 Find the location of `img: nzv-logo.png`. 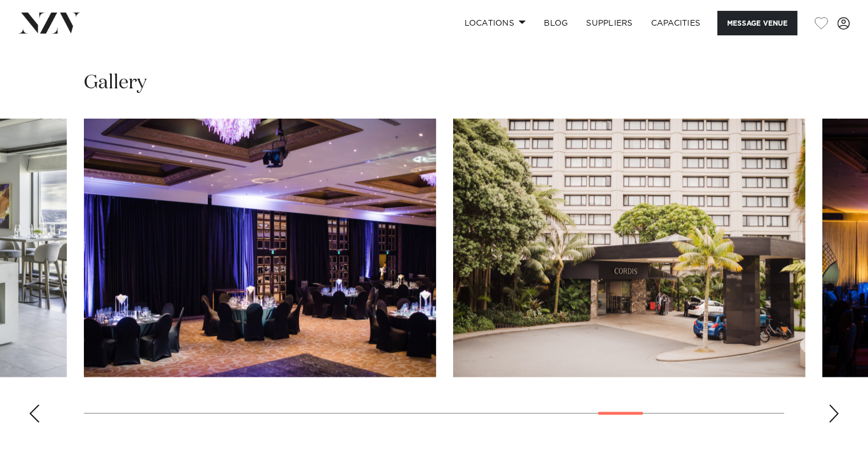

img: nzv-logo.png is located at coordinates (49, 23).